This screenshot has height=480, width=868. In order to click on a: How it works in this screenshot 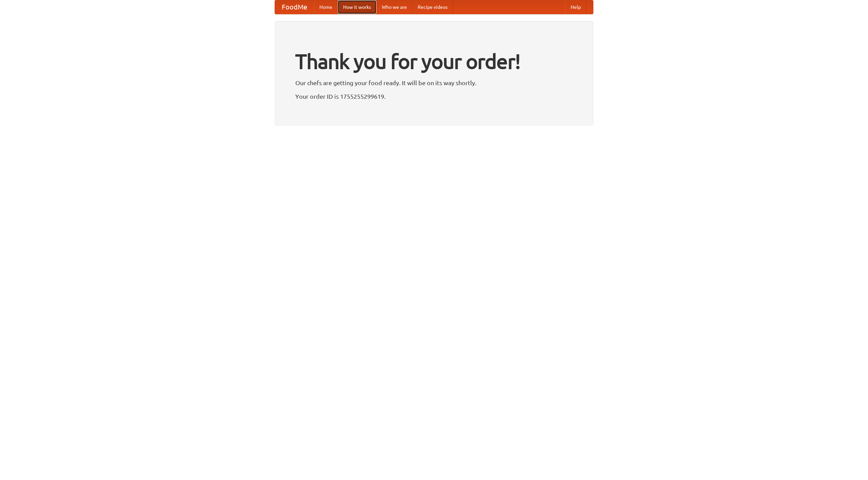, I will do `click(357, 7)`.